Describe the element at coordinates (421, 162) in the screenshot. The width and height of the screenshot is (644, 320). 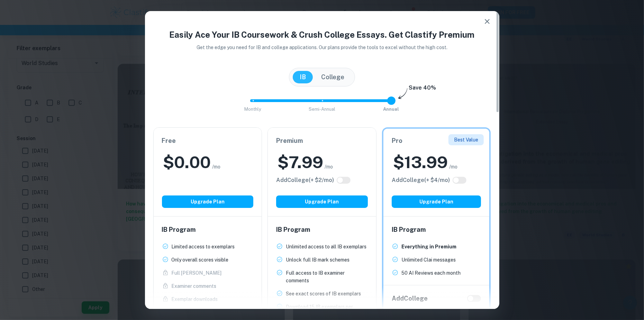
I see `h2: $ 13.99` at that location.